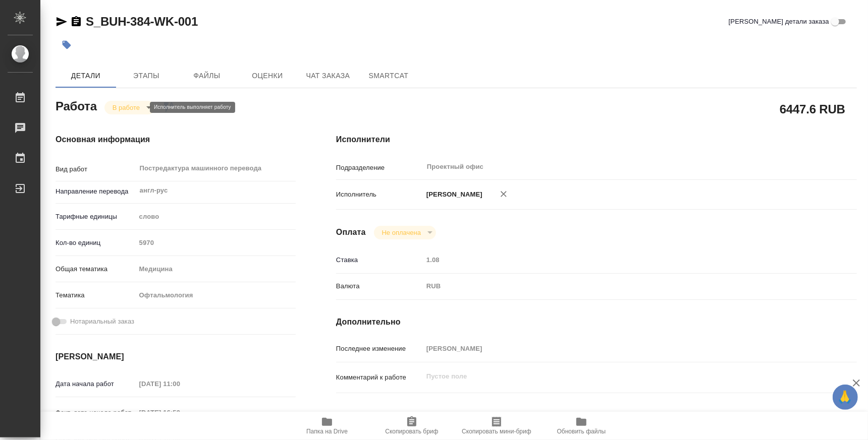 The image size is (868, 440). I want to click on span: Папка на Drive, so click(327, 432).